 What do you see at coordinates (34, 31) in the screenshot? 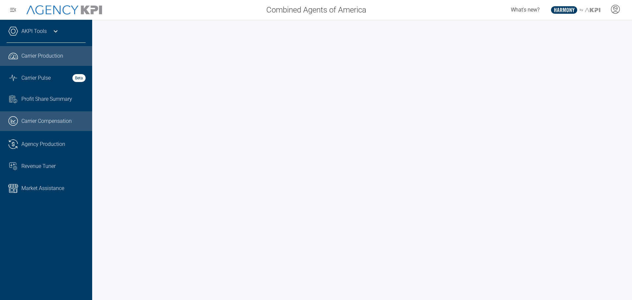
I see `a: AKPI Tools` at bounding box center [34, 31].